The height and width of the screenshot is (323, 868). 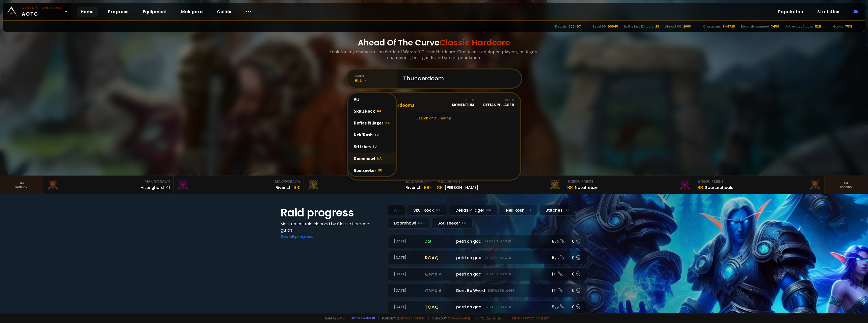 I want to click on span: Sourceoheals, so click(x=487, y=274).